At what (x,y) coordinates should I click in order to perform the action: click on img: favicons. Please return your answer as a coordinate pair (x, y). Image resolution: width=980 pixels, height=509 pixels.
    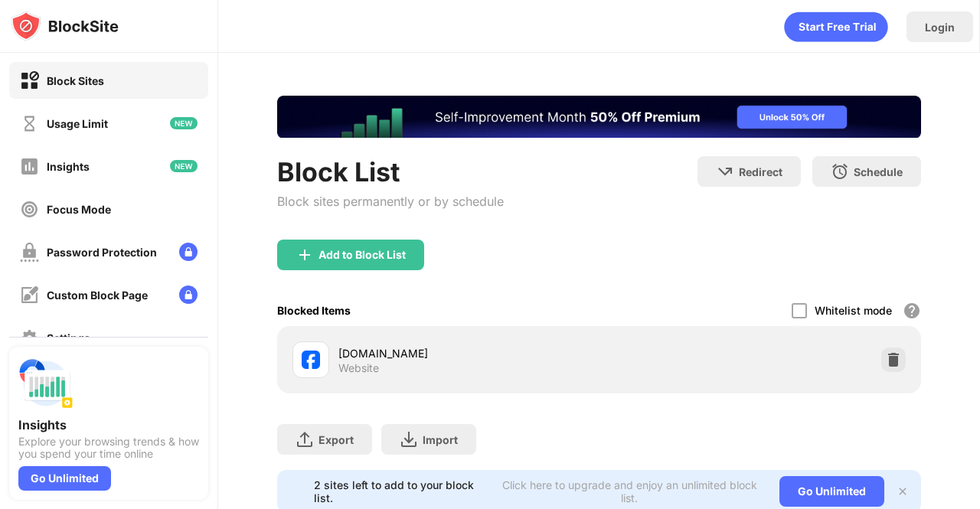
    Looking at the image, I should click on (311, 359).